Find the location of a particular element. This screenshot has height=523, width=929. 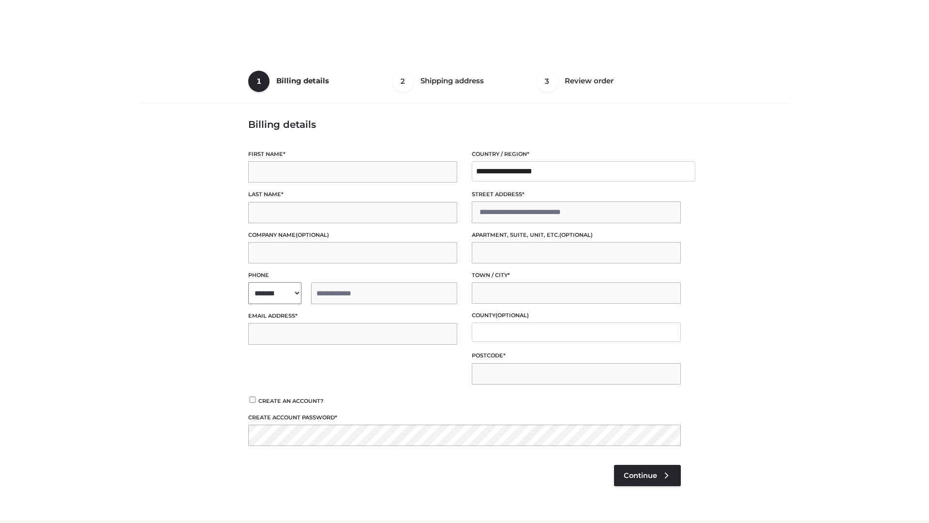

span: 3 is located at coordinates (547, 81).